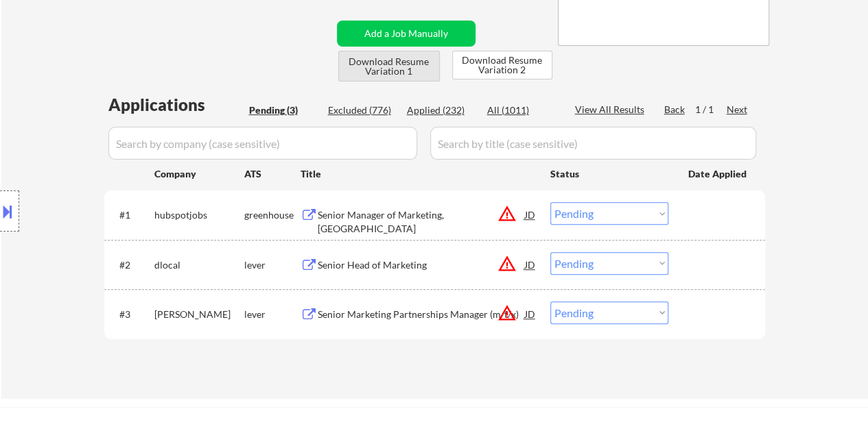  I want to click on div: ATS, so click(272, 174).